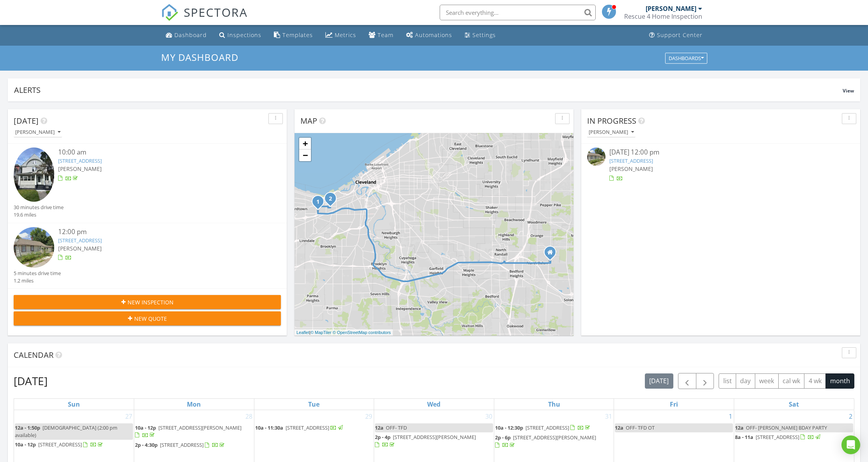 Image resolution: width=868 pixels, height=462 pixels. Describe the element at coordinates (727, 381) in the screenshot. I see `button: list` at that location.